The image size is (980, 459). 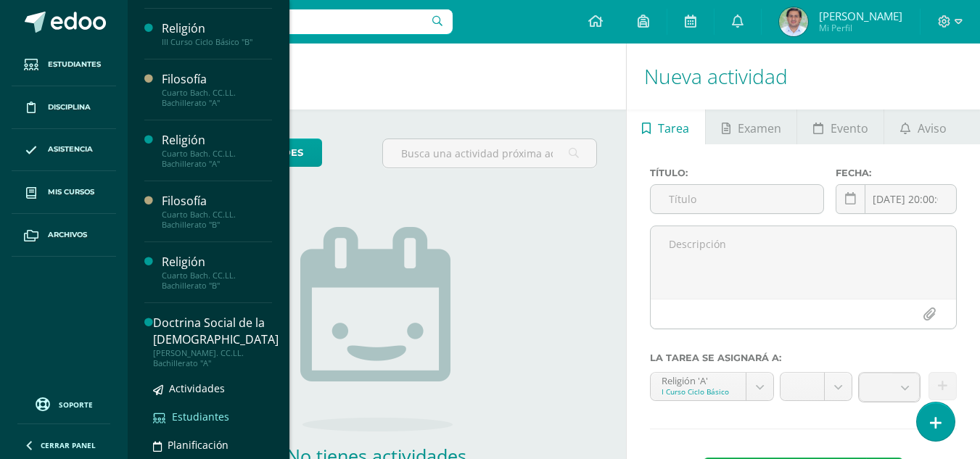 I want to click on span: Aviso, so click(x=932, y=128).